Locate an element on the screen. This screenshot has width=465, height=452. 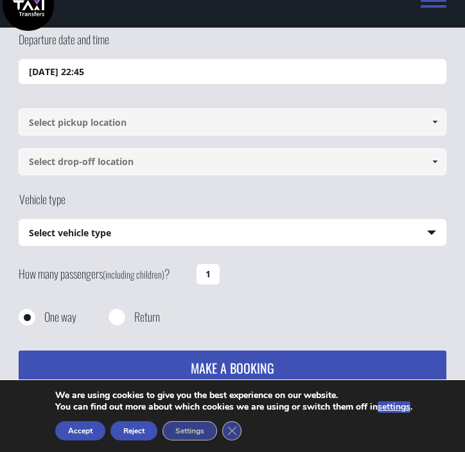
label: How many passengers ? is located at coordinates (103, 274).